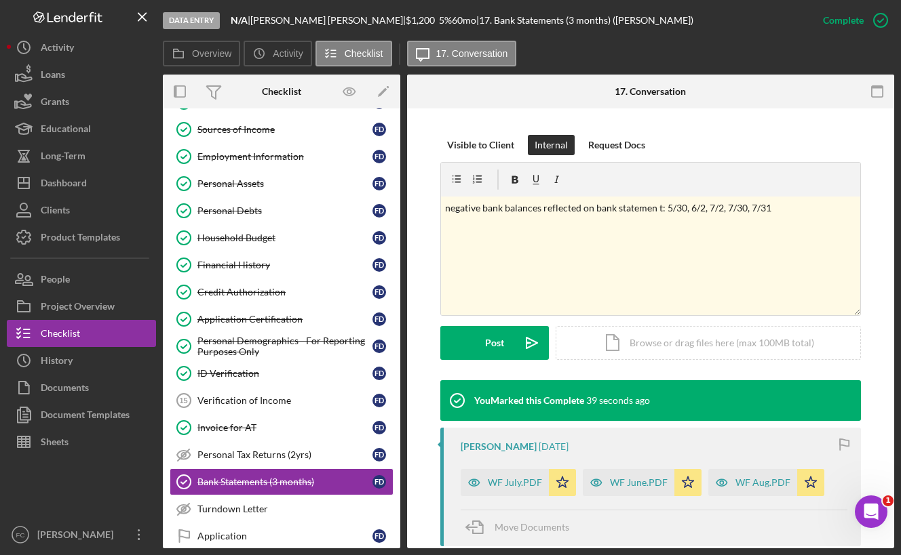  I want to click on div: Send us a message, so click(127, 353).